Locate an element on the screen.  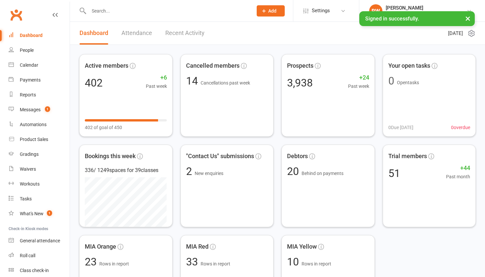
div: Automations is located at coordinates (33, 124).